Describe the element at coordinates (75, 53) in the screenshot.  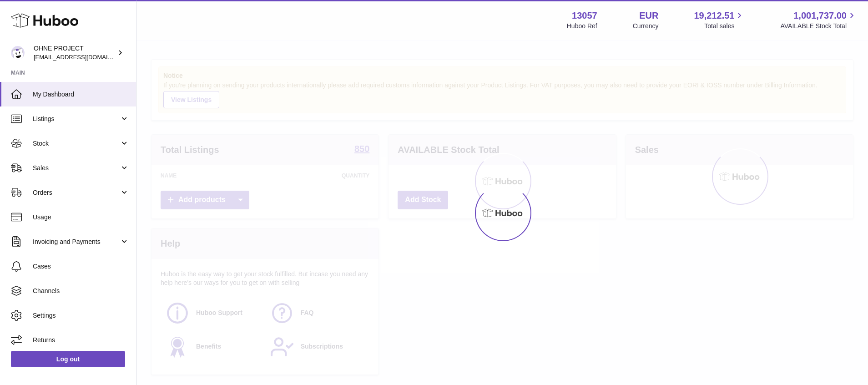
I see `div: OHNE PROJECT` at that location.